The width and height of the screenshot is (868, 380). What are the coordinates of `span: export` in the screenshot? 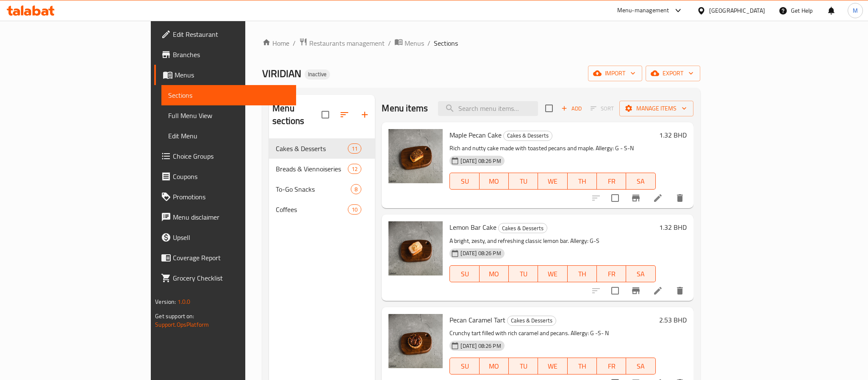 It's located at (673, 73).